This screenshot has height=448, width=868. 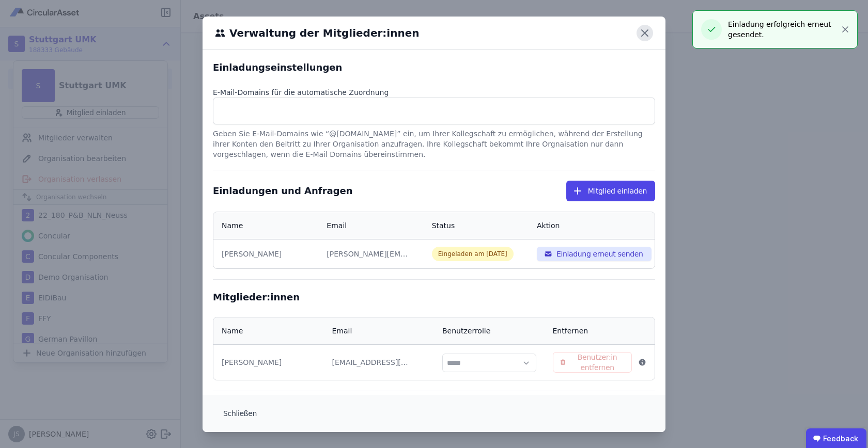 What do you see at coordinates (611, 191) in the screenshot?
I see `button: Mitglied einladen` at bounding box center [611, 191].